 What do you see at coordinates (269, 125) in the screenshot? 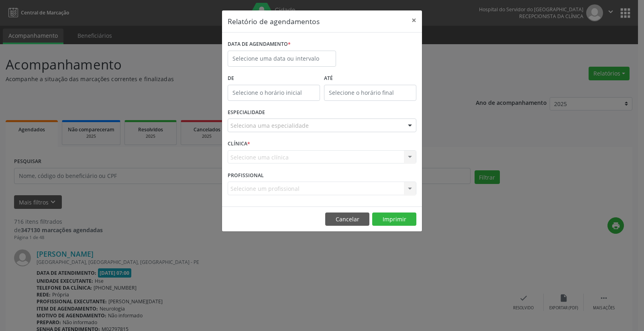
I see `span: Seleciona uma especialidade` at bounding box center [269, 125].